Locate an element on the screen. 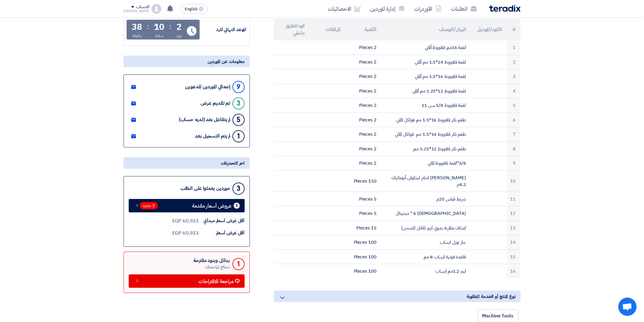  div: تحتاج لمراجعتك is located at coordinates (212, 267).